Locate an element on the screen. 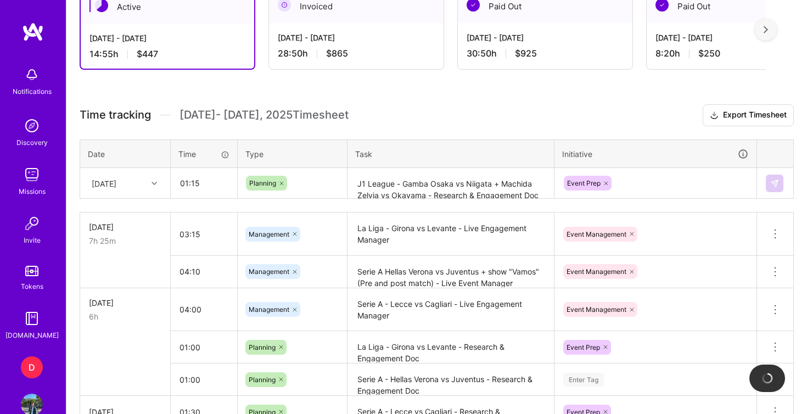 The height and width of the screenshot is (414, 807). textarea: La Liga - Girona vs Levante - Live Engagement Manager is located at coordinates (451, 234).